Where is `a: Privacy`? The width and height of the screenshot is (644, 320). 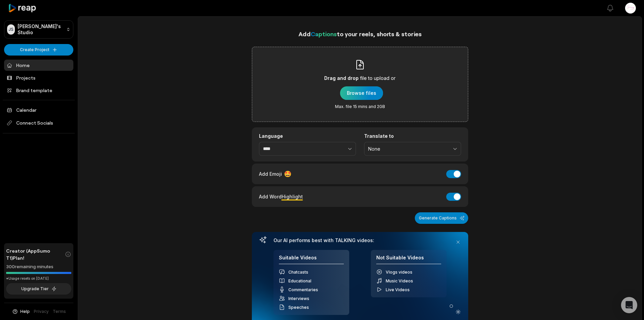 a: Privacy is located at coordinates (41, 311).